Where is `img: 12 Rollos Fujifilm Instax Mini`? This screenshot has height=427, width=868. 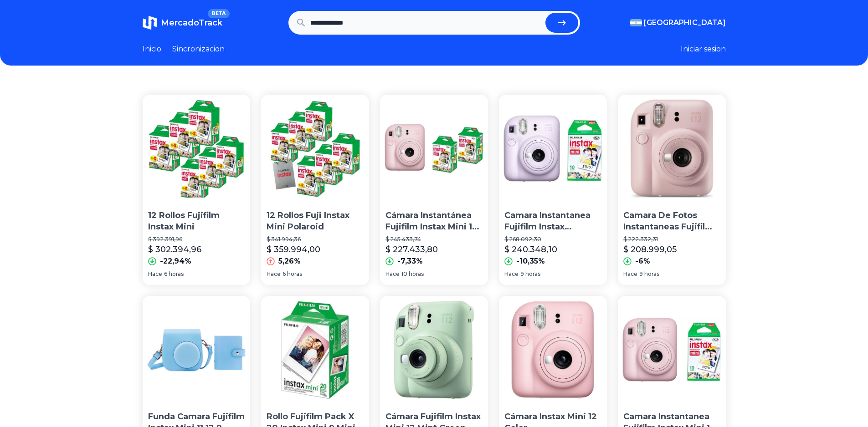
img: 12 Rollos Fujifilm Instax Mini is located at coordinates (197, 149).